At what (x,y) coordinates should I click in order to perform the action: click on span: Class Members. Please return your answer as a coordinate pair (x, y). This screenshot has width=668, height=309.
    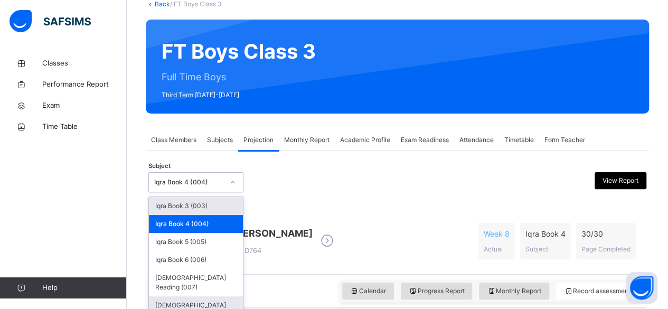
    Looking at the image, I should click on (174, 140).